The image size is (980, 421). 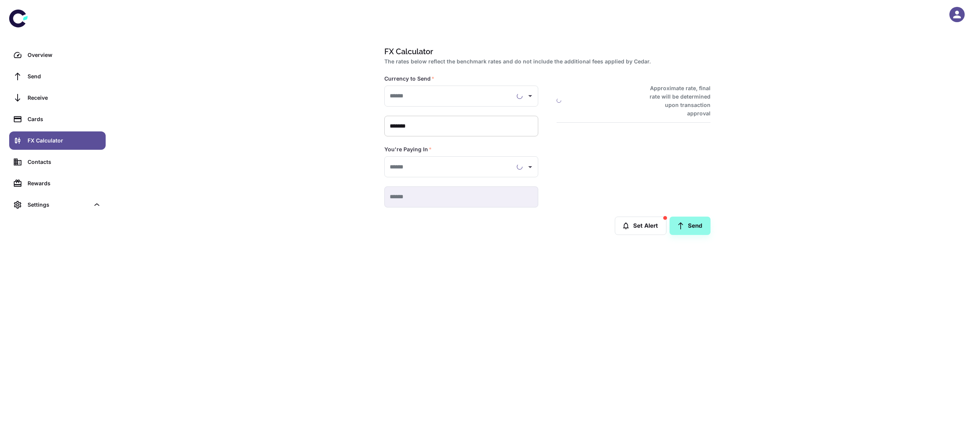 What do you see at coordinates (57, 98) in the screenshot?
I see `a: Receive` at bounding box center [57, 98].